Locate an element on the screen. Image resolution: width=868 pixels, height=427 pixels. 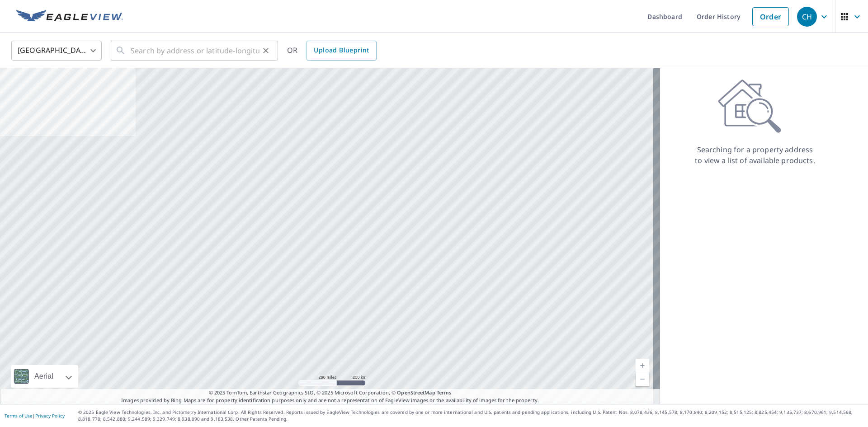
a: Privacy Policy is located at coordinates (50, 415).